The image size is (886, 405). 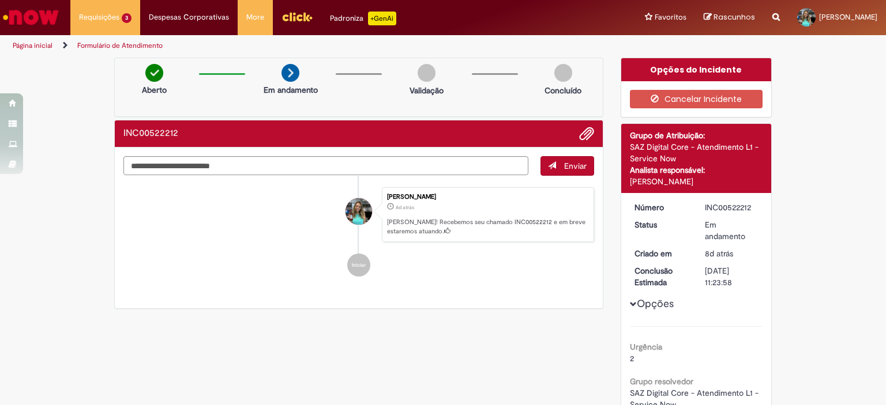 What do you see at coordinates (670, 17) in the screenshot?
I see `span: Favoritos` at bounding box center [670, 17].